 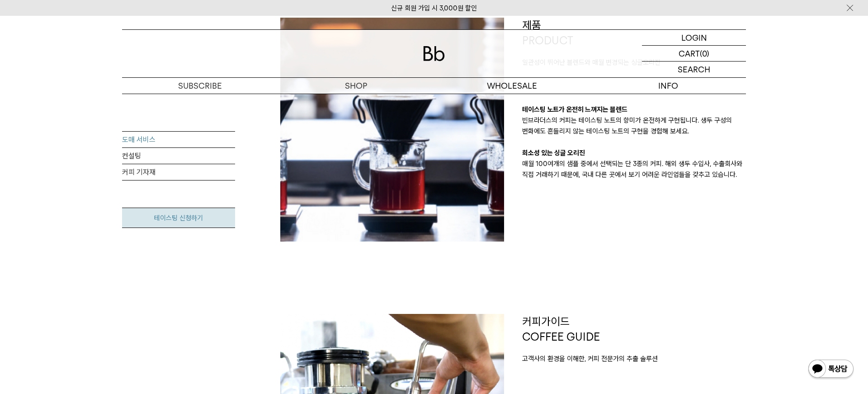 I want to click on p: WHOLESALE, so click(x=512, y=86).